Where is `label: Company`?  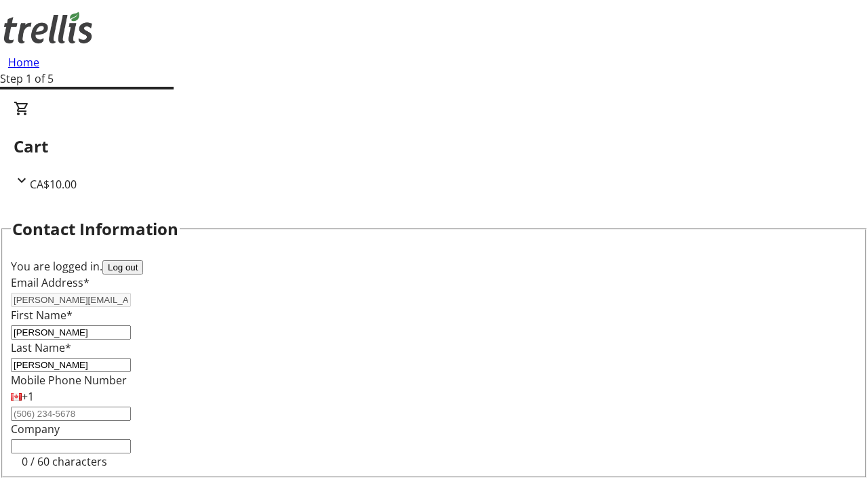 label: Company is located at coordinates (36, 429).